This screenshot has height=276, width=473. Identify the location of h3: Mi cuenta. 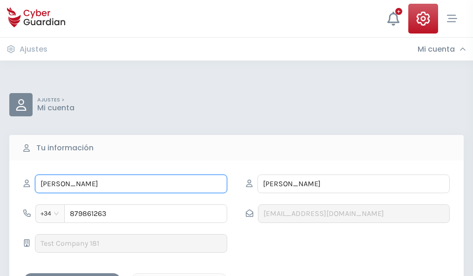
(436, 49).